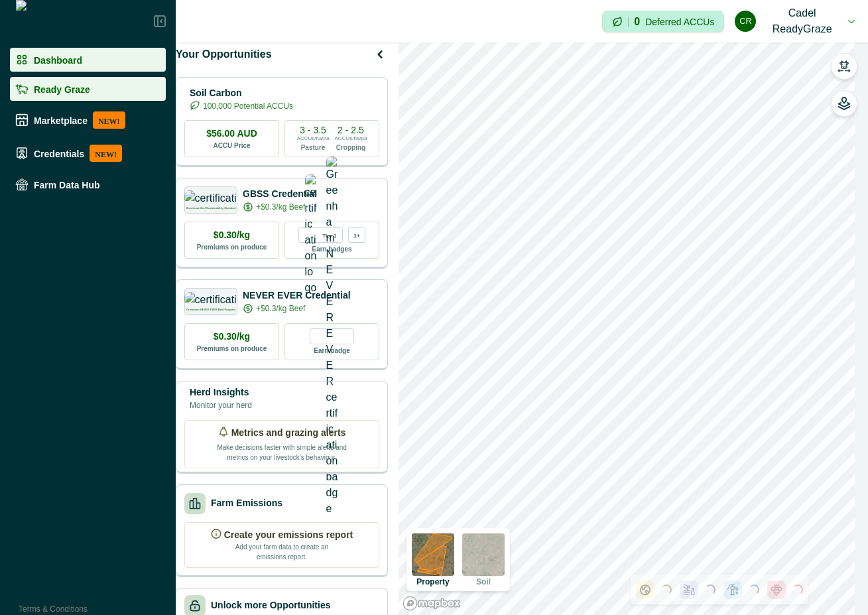 This screenshot has height=615, width=868. I want to click on p: ACCU Price, so click(231, 145).